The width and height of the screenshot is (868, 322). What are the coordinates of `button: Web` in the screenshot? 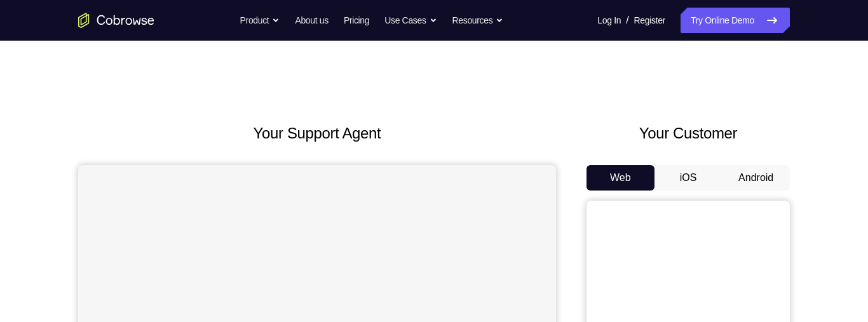 It's located at (620, 178).